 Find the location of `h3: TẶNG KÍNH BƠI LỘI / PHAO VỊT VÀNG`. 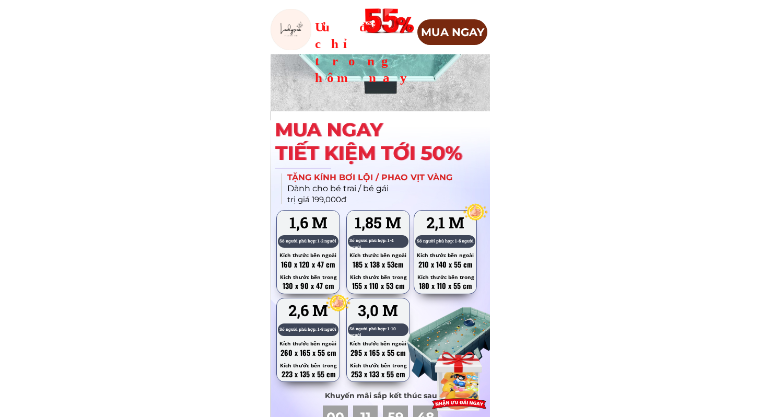

h3: TẶNG KÍNH BƠI LỘI / PHAO VỊT VÀNG is located at coordinates (372, 178).